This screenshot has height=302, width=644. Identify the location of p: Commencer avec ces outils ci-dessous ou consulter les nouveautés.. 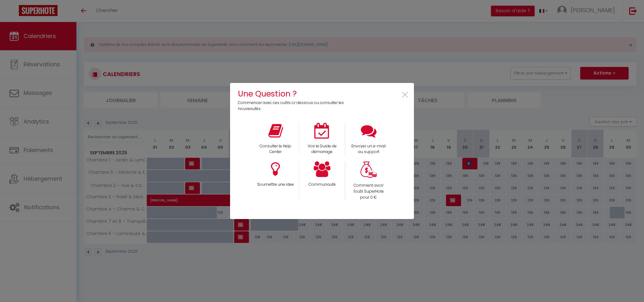
(293, 106).